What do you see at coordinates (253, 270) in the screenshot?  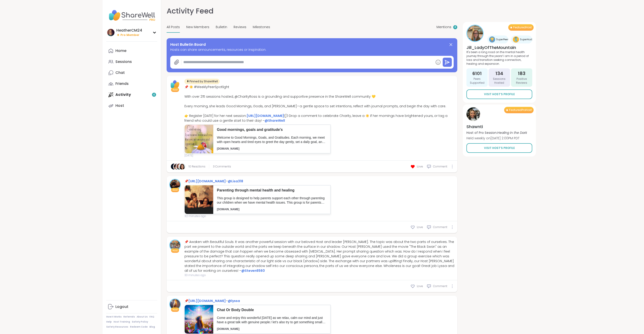 I see `a: @Steven6560` at bounding box center [253, 270].